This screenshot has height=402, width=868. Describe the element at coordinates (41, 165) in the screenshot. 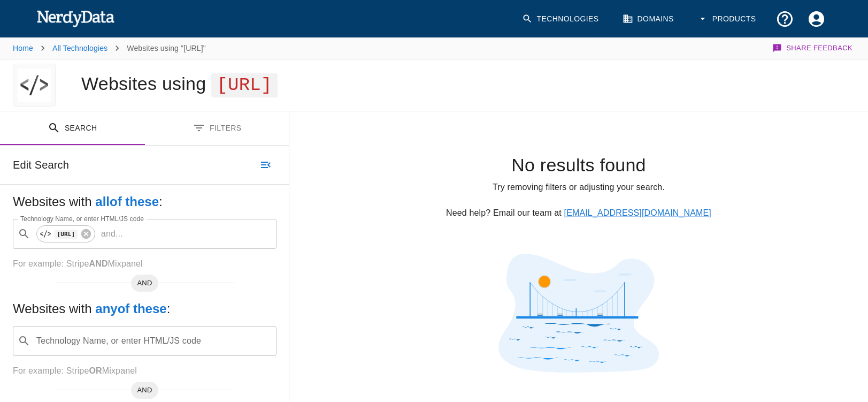

I see `h6: Edit Search` at that location.